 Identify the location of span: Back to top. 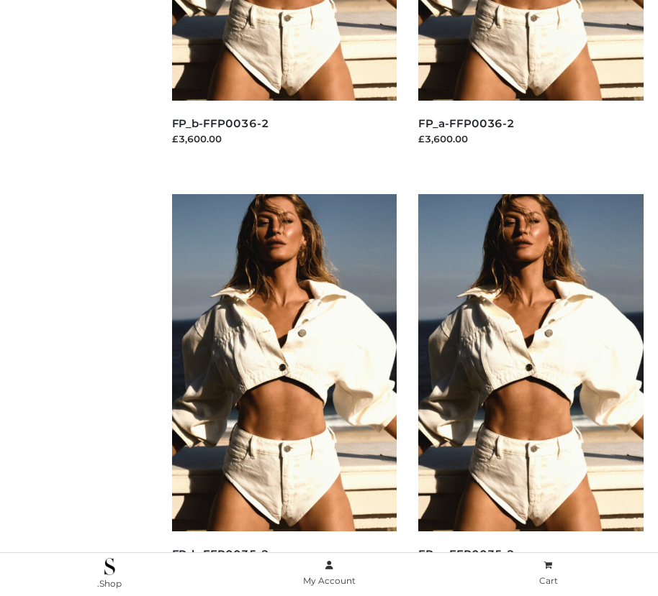
(625, 521).